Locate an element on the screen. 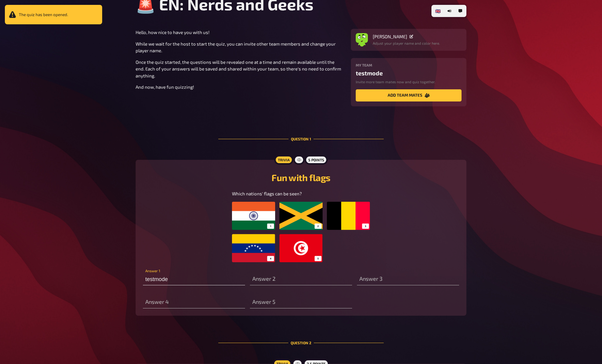 This screenshot has height=364, width=602. div: Question 1 is located at coordinates (301, 139).